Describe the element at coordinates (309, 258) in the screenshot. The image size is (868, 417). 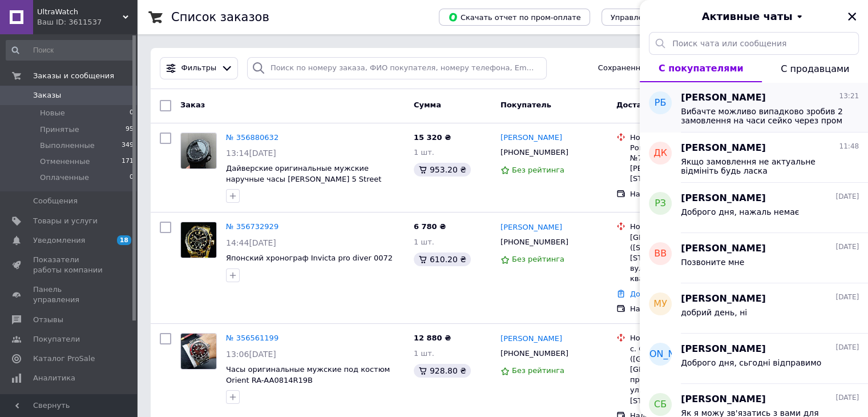
I see `a: Японский хронограф Invicta pro diver 0072` at that location.